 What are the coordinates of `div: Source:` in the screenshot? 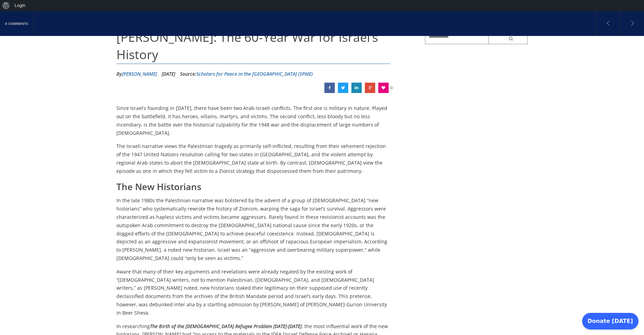 It's located at (247, 74).